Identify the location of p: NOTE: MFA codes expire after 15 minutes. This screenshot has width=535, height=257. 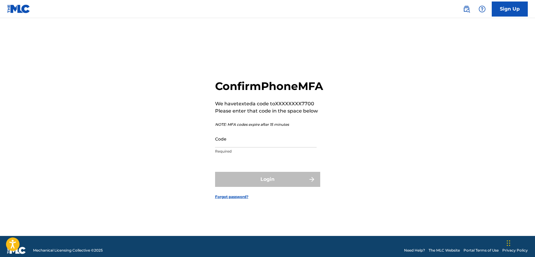
(269, 124).